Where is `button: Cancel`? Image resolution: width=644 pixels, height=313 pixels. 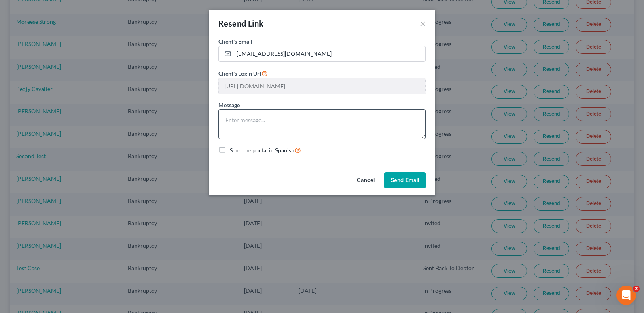
button: Cancel is located at coordinates (366, 180).